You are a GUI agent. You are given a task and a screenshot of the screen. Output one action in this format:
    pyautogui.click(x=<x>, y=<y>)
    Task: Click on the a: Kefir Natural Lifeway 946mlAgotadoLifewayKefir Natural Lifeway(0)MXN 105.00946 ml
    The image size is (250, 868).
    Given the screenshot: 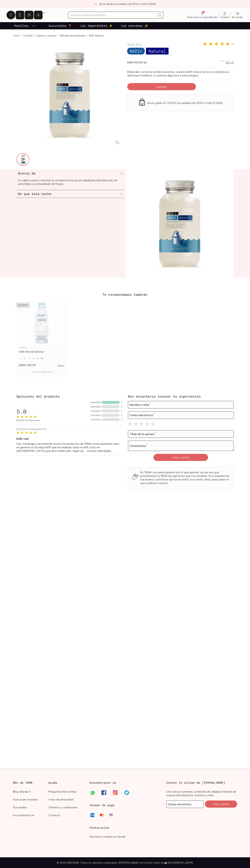 What is the action you would take?
    pyautogui.click(x=42, y=334)
    